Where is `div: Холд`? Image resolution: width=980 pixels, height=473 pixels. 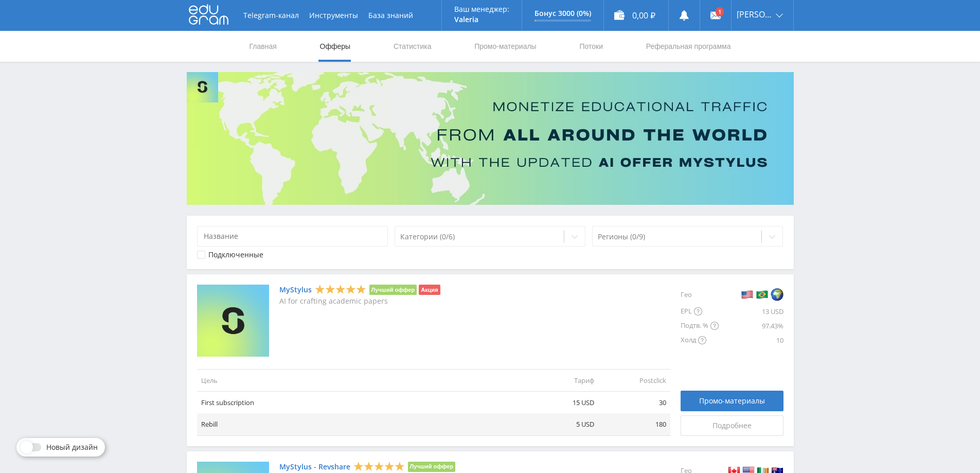 div: Холд is located at coordinates (700, 340).